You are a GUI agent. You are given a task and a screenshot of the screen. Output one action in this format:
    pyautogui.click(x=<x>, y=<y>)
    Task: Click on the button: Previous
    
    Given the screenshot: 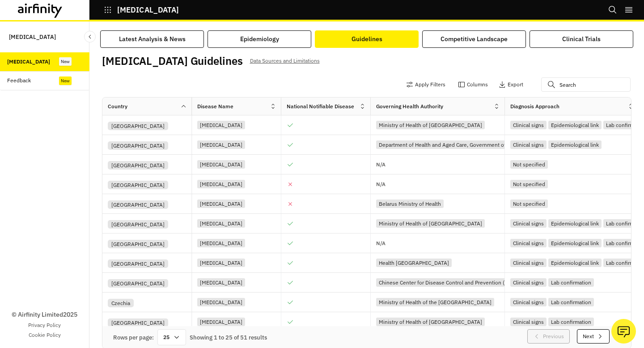 What is the action you would take?
    pyautogui.click(x=548, y=336)
    